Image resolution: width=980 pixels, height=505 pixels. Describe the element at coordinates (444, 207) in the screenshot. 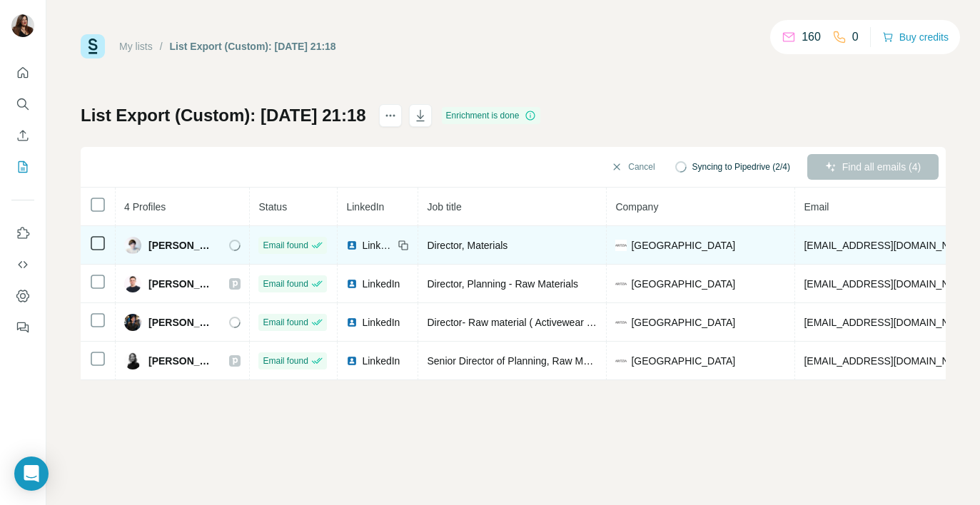

I see `span: Job title` at that location.